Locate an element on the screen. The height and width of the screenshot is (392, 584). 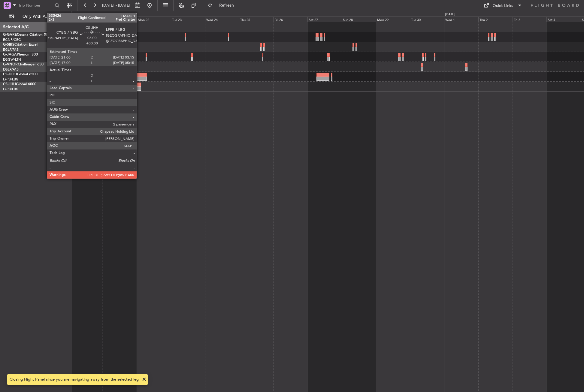
span: Refresh is located at coordinates (227, 6).